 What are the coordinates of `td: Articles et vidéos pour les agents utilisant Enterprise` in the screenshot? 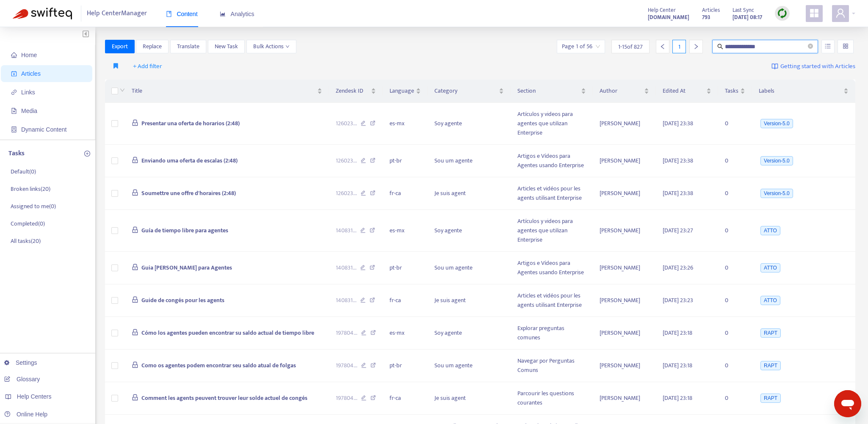 It's located at (552, 300).